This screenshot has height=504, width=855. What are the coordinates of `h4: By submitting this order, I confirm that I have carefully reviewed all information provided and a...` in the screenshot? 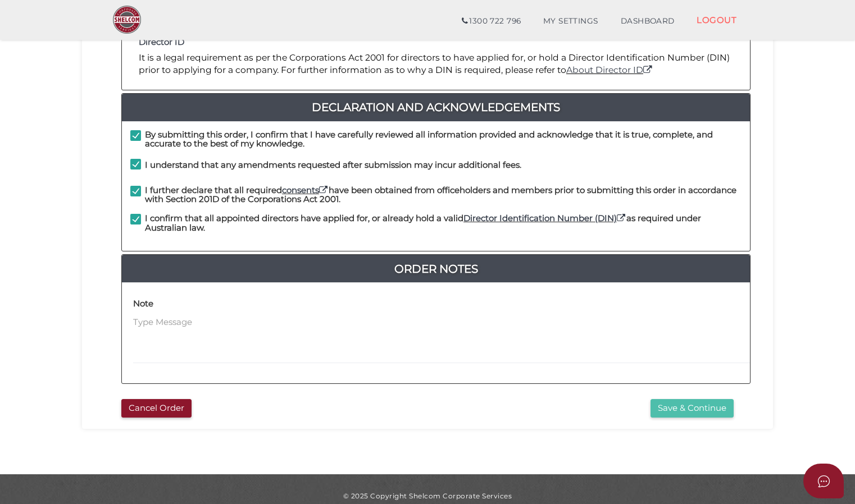 It's located at (443, 139).